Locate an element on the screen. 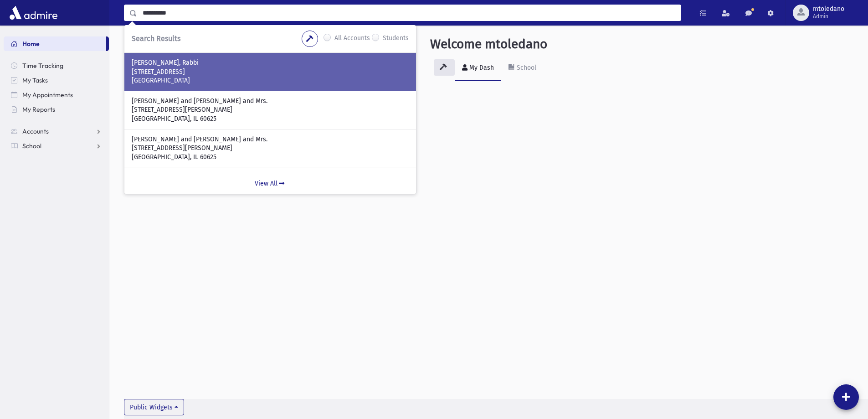 This screenshot has height=419, width=868. label: All Accounts is located at coordinates (352, 38).